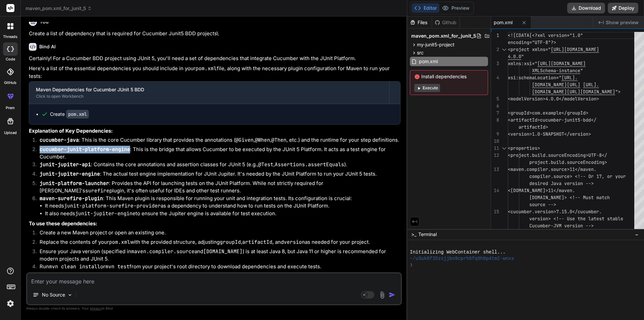 The image size is (644, 320). What do you see at coordinates (533, 127) in the screenshot?
I see `span: artifactId>` at bounding box center [533, 127].